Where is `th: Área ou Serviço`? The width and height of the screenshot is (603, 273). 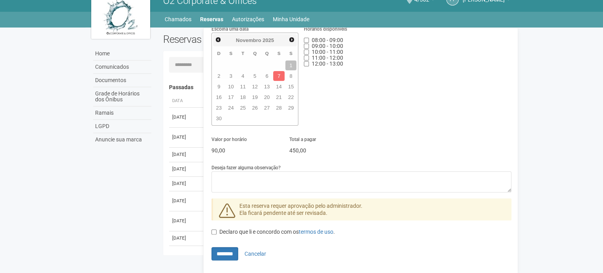
th: Área ou Serviço is located at coordinates (314, 101).